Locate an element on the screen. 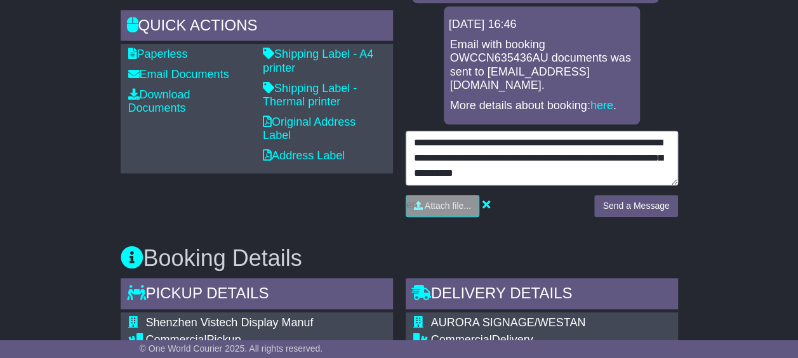 The width and height of the screenshot is (798, 358). div: Pickup Details is located at coordinates (256, 295).